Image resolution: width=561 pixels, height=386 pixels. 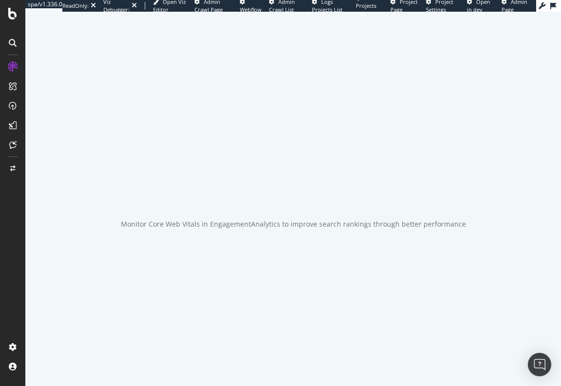 I want to click on div: Open Intercom Messenger, so click(x=539, y=364).